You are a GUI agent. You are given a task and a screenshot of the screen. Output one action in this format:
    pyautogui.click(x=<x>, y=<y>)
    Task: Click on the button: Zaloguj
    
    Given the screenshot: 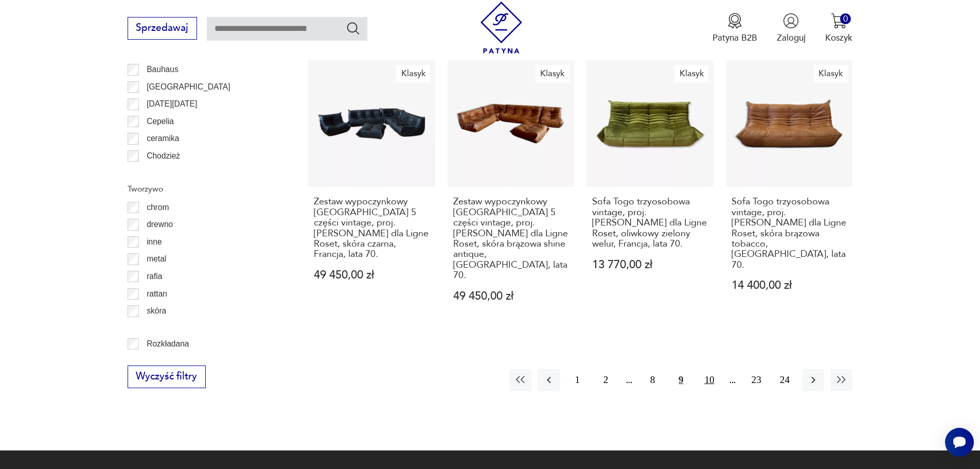 What is the action you would take?
    pyautogui.click(x=791, y=28)
    